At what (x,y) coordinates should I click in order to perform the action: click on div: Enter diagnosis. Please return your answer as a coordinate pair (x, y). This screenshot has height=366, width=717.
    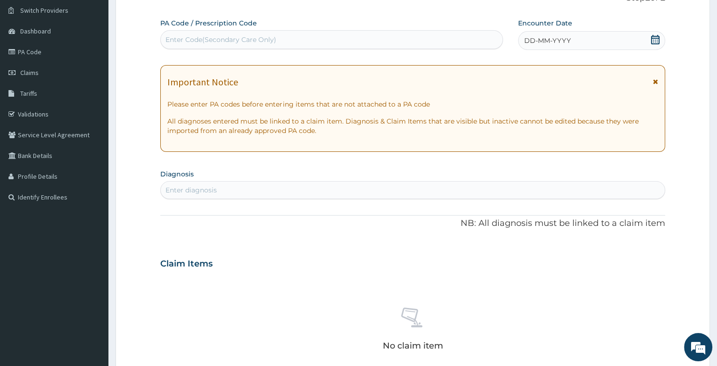
    Looking at the image, I should click on (191, 190).